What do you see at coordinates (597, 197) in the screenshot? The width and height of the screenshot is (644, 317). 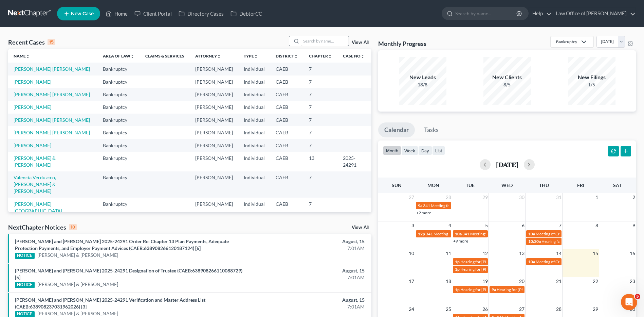 I see `span: 1` at bounding box center [597, 197].